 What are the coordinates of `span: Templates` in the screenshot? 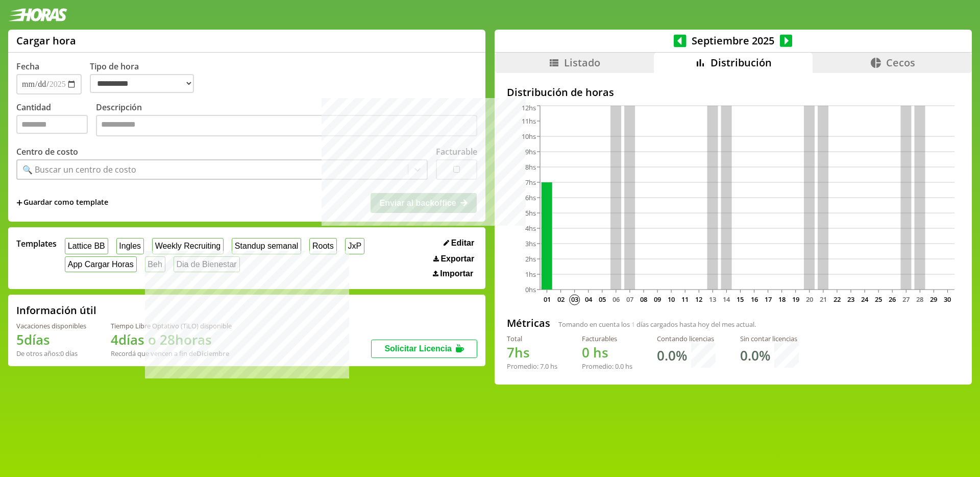 It's located at (36, 243).